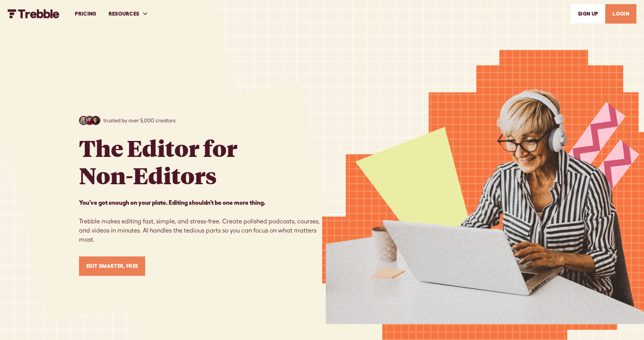 The width and height of the screenshot is (644, 340). What do you see at coordinates (34, 14) in the screenshot?
I see `a: home` at bounding box center [34, 14].